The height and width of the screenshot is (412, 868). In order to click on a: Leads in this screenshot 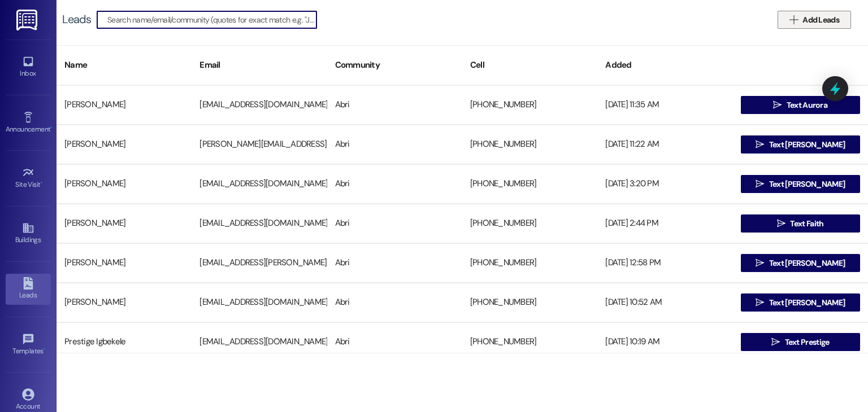, I will do `click(29, 289)`.